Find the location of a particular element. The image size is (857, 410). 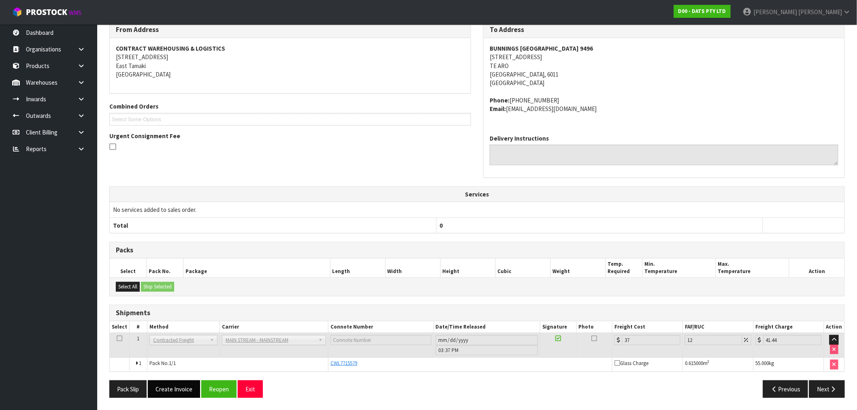

th: Total is located at coordinates (273, 225).